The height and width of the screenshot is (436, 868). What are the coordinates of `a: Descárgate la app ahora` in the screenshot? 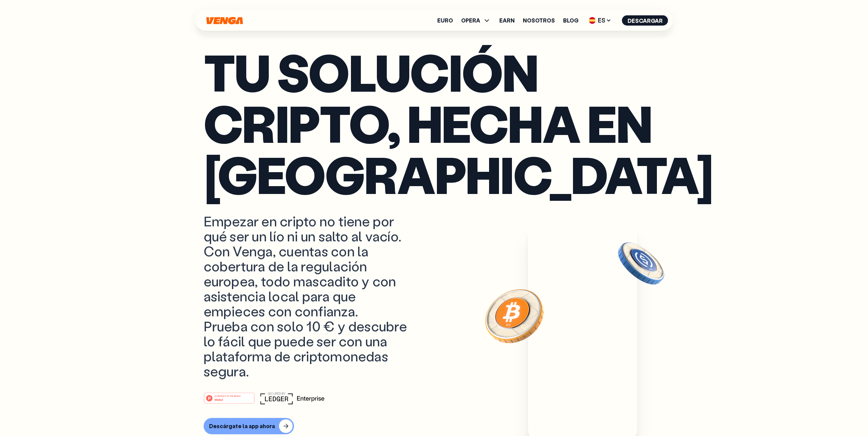 It's located at (435, 426).